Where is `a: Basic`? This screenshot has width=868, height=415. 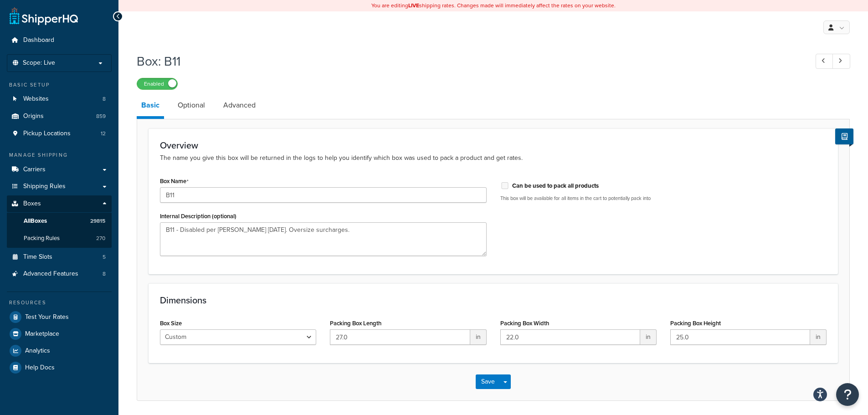 a: Basic is located at coordinates (151, 106).